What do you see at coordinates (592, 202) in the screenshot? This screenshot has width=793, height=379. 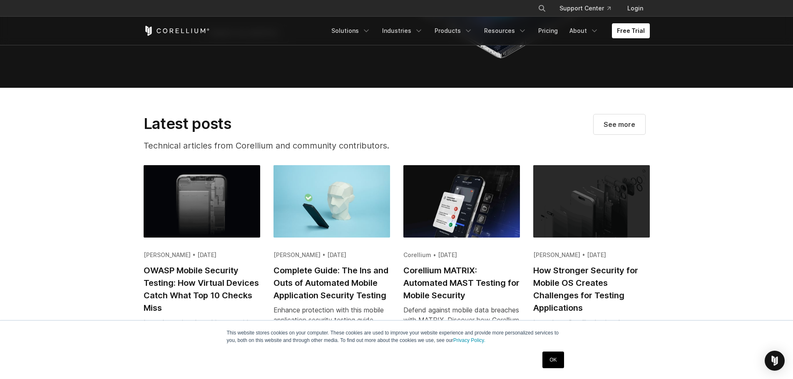 I see `img: How Stronger Security for Mobile OS Creates Challenges for Testing Applications` at bounding box center [592, 202].